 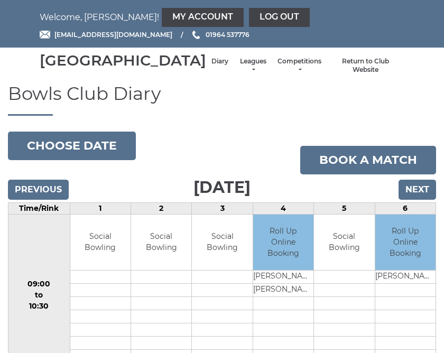 I want to click on td: 2, so click(x=161, y=209).